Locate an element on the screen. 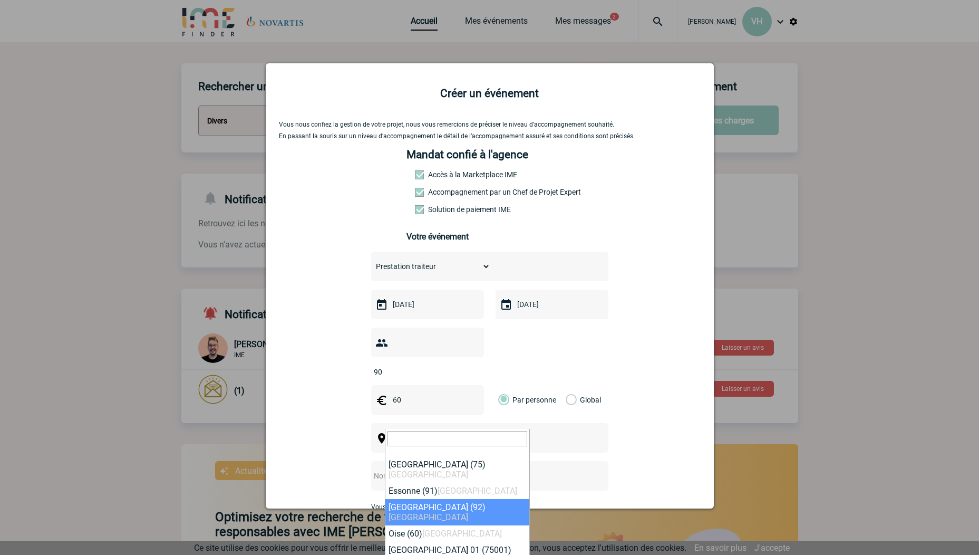 The height and width of the screenshot is (555, 979). input: Nom de l'événement is located at coordinates (476, 476).